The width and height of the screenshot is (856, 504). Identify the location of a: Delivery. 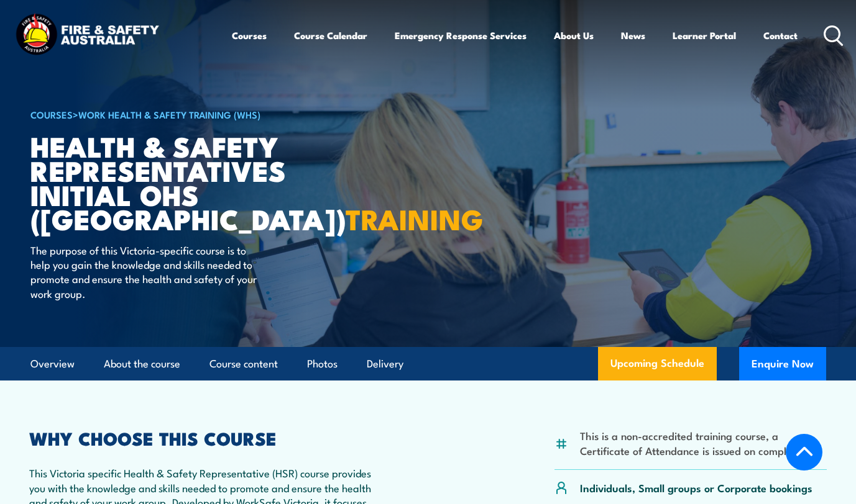
(385, 364).